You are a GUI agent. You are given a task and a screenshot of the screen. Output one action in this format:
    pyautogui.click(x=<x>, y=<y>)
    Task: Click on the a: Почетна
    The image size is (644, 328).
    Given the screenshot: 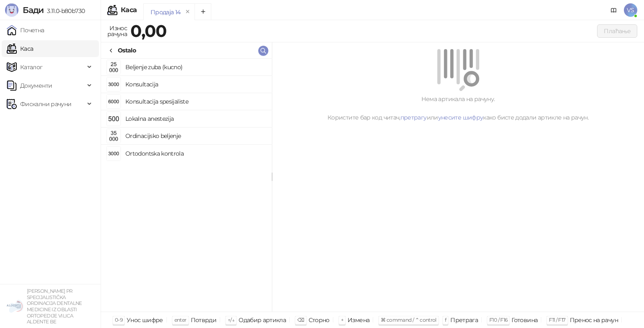 What is the action you would take?
    pyautogui.click(x=26, y=30)
    